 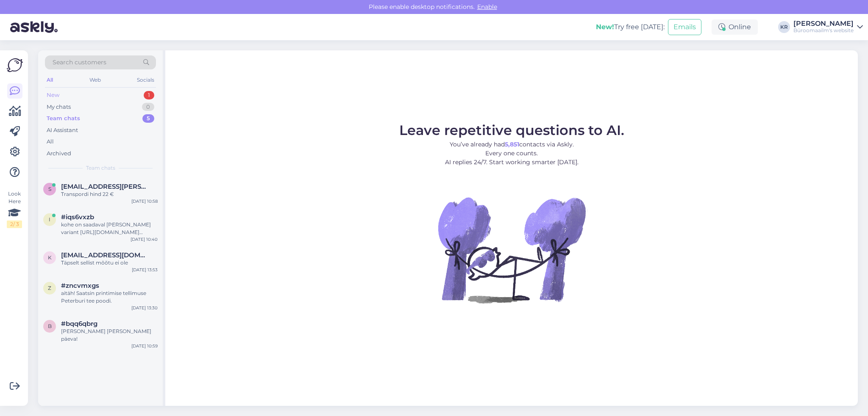 I want to click on div: Team chats, so click(x=63, y=119).